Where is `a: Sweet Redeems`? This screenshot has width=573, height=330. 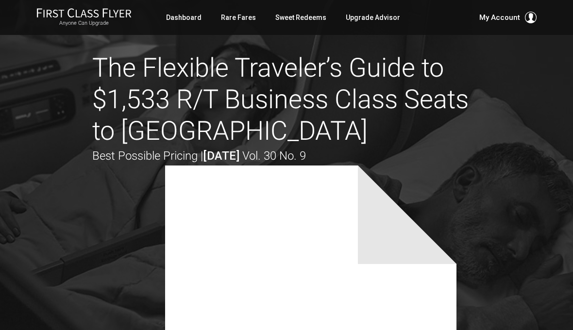 a: Sweet Redeems is located at coordinates (301, 17).